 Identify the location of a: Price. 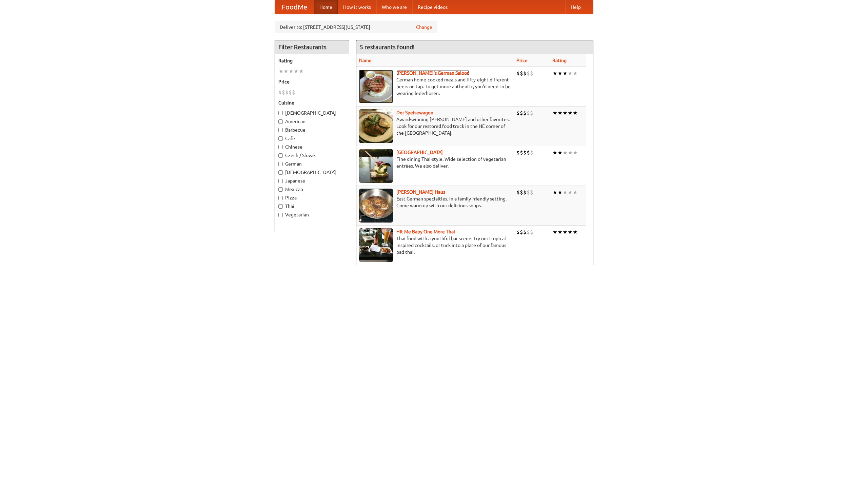
(521, 60).